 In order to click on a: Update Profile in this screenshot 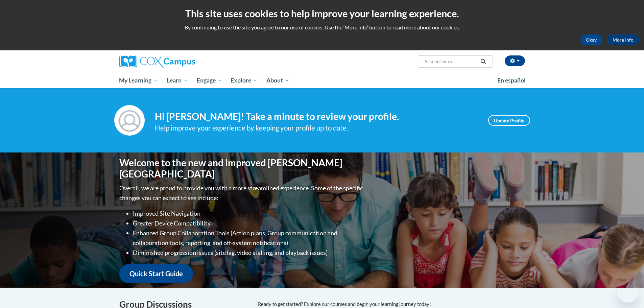, I will do `click(509, 120)`.